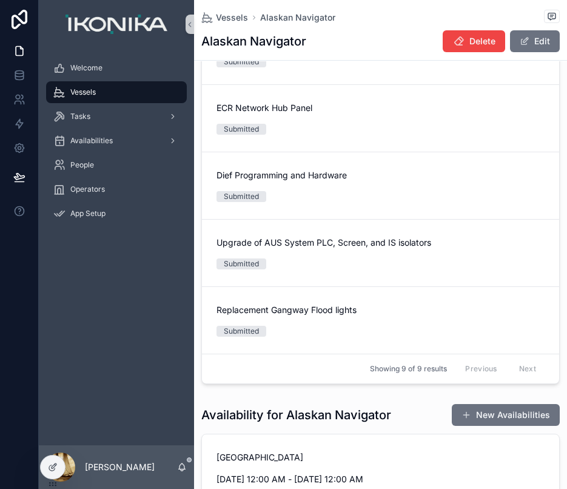 This screenshot has width=567, height=489. Describe the element at coordinates (117, 214) in the screenshot. I see `a: App Setup` at that location.